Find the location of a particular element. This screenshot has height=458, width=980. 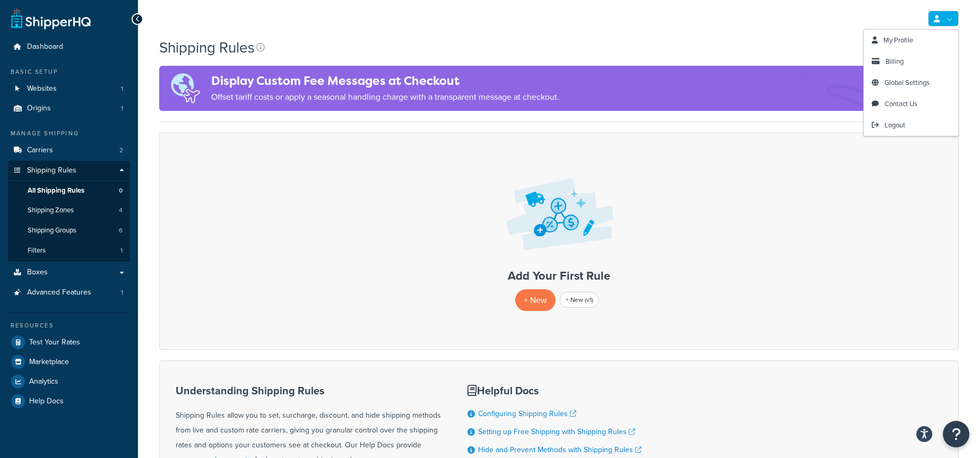

h3: Understanding Shipping Rules is located at coordinates (308, 390).